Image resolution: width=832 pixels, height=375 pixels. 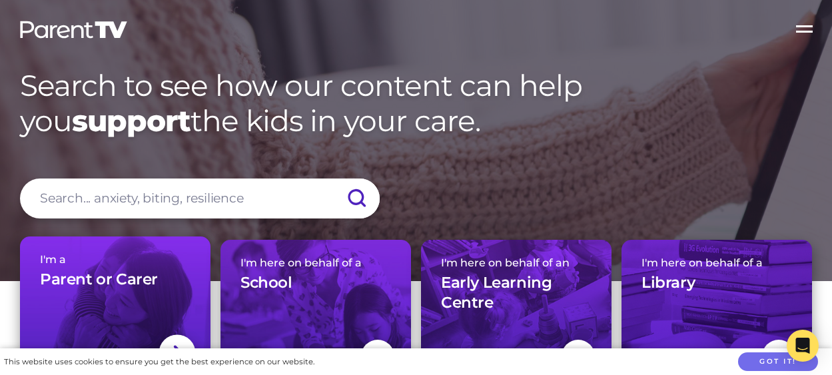 What do you see at coordinates (778, 362) in the screenshot?
I see `button: Got it!` at bounding box center [778, 362].